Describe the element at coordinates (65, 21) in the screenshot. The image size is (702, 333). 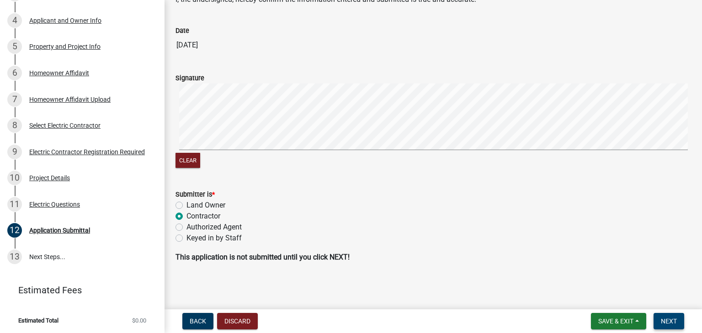
I see `div: Applicant and Owner Info` at that location.